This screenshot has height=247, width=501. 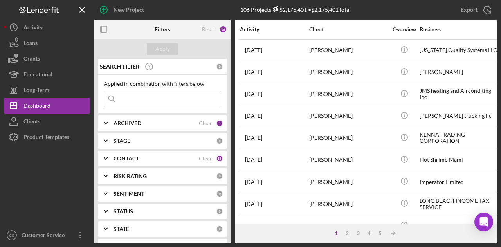 What do you see at coordinates (47, 90) in the screenshot?
I see `button: Long-Term` at bounding box center [47, 90].